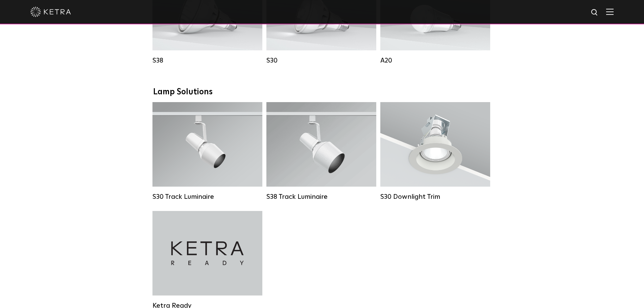 This screenshot has width=644, height=308. I want to click on div: S30, so click(321, 61).